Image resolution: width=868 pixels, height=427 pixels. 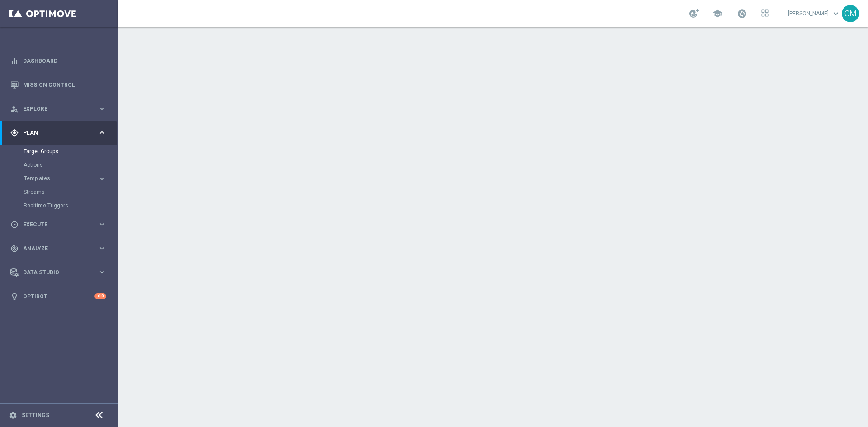 What do you see at coordinates (64, 85) in the screenshot?
I see `a: Mission Control` at bounding box center [64, 85].